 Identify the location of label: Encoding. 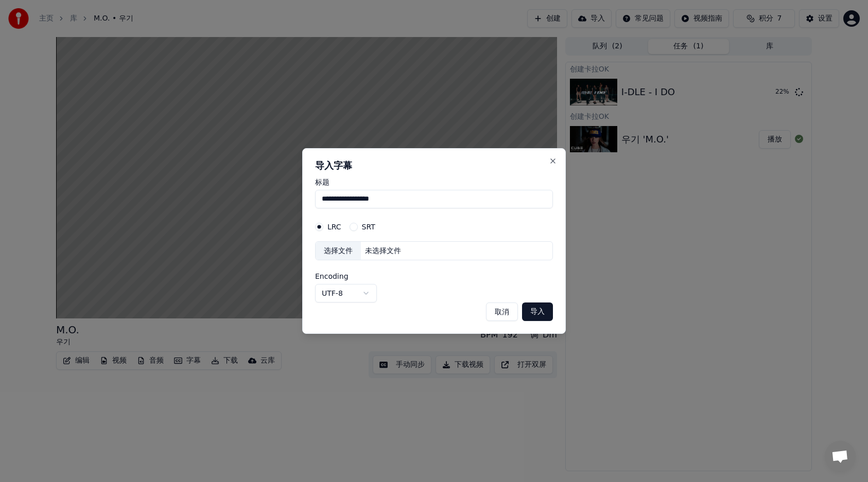
(346, 276).